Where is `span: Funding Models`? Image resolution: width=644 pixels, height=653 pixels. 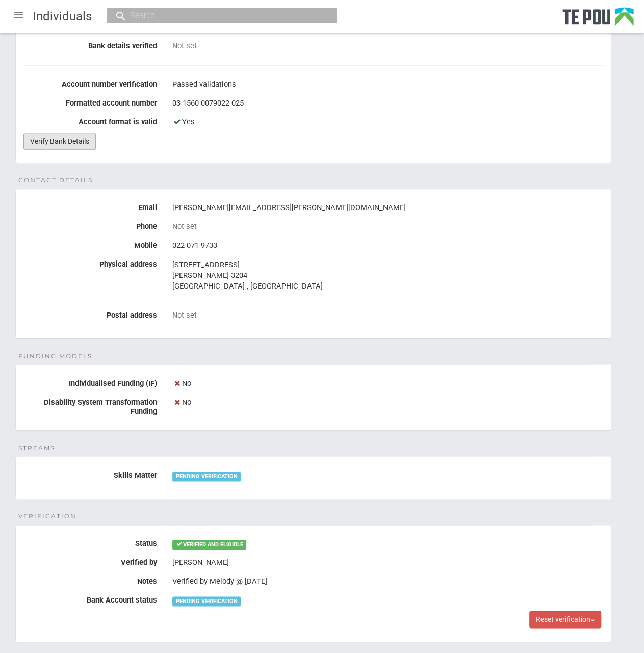
span: Funding Models is located at coordinates (55, 356).